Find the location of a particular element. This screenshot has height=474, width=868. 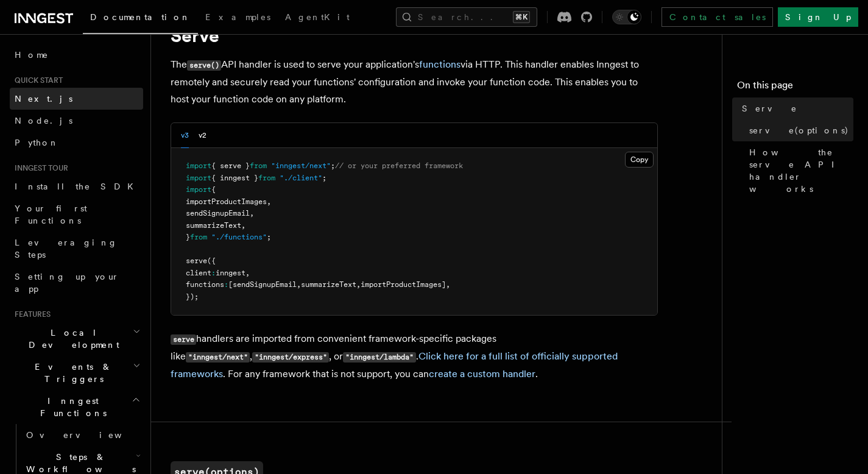

a: Home is located at coordinates (76, 55).